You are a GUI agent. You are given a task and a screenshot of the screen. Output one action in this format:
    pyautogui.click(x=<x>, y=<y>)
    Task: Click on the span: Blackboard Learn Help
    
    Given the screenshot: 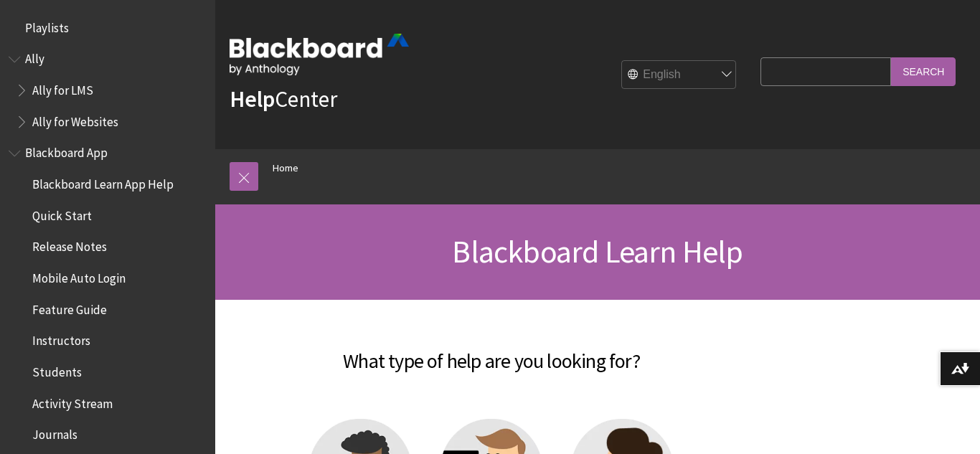 What is the action you would take?
    pyautogui.click(x=597, y=251)
    